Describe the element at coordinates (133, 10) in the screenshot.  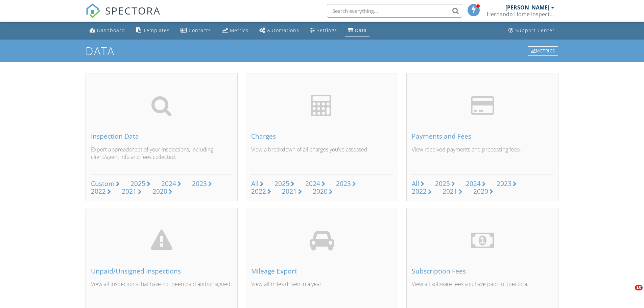
I see `span: SPECTORA` at that location.